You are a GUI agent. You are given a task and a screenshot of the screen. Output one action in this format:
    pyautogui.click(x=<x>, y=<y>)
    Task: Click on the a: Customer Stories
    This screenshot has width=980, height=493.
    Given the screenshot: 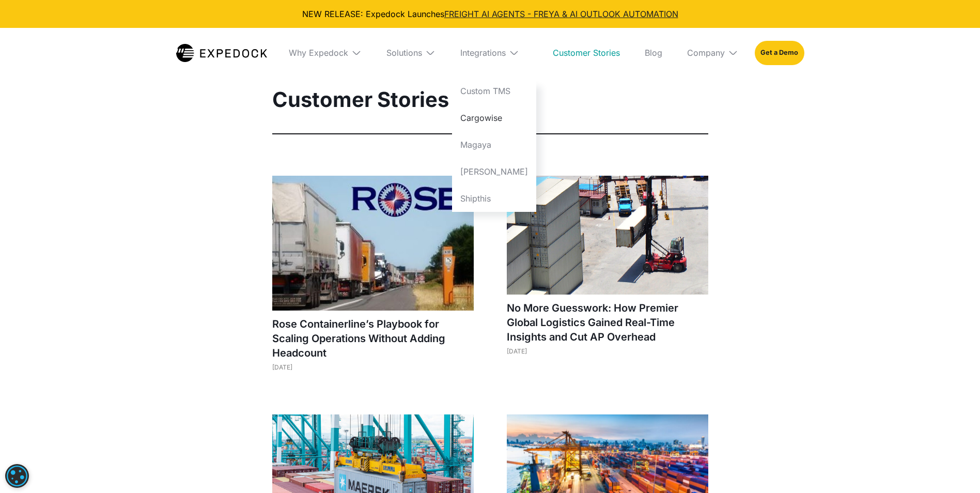 What is the action you would take?
    pyautogui.click(x=586, y=53)
    